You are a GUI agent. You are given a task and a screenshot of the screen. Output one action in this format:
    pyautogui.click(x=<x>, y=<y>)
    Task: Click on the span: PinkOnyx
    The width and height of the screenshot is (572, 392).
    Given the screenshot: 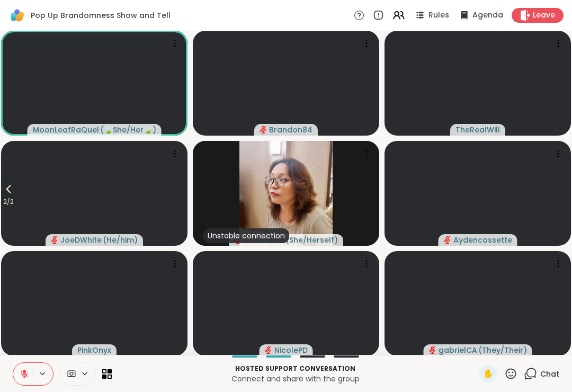 What is the action you would take?
    pyautogui.click(x=94, y=350)
    